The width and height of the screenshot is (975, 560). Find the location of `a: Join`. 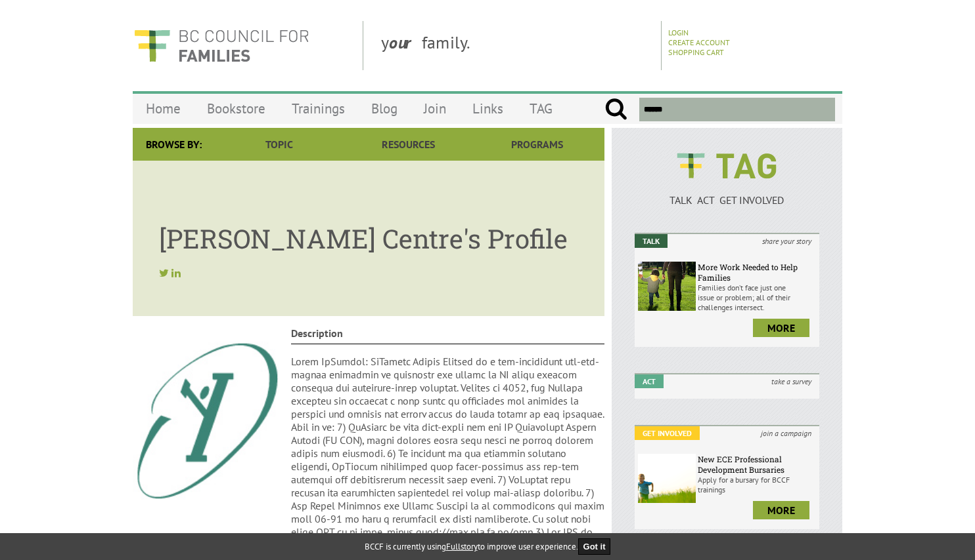

a: Join is located at coordinates (435, 108).